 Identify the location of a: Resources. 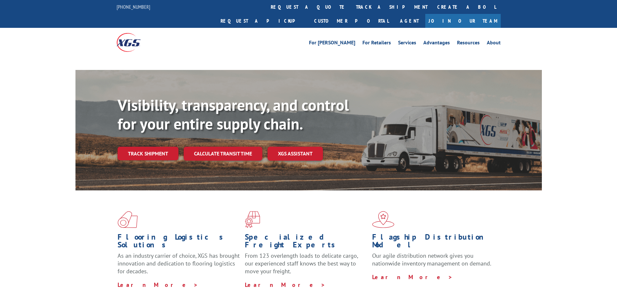
(468, 44).